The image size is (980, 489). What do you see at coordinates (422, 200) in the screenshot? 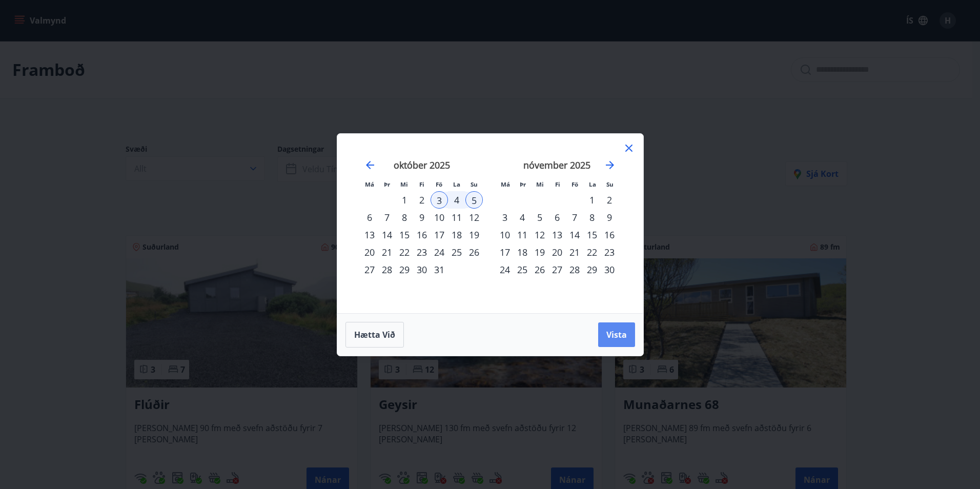
I see `td: Choose fimmtudagur, 2. október 2025 as your check-in date. It’s available.` at bounding box center [422, 200].